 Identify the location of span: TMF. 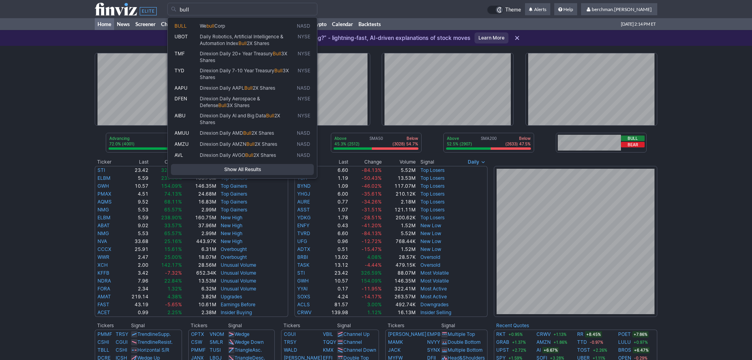
(180, 53).